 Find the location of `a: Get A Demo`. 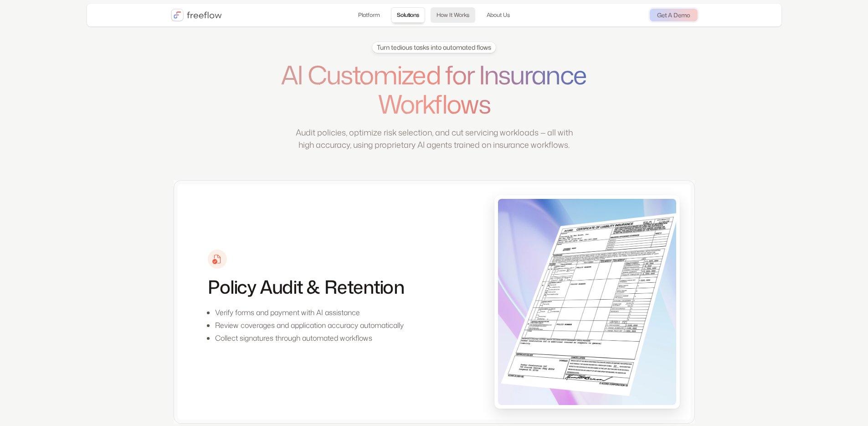

a: Get A Demo is located at coordinates (673, 15).